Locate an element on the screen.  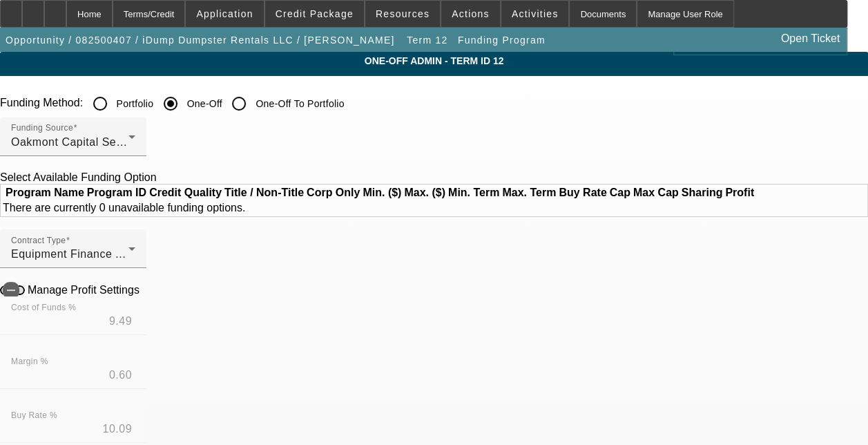
mat-label: Cost of Funds % is located at coordinates (43, 306).